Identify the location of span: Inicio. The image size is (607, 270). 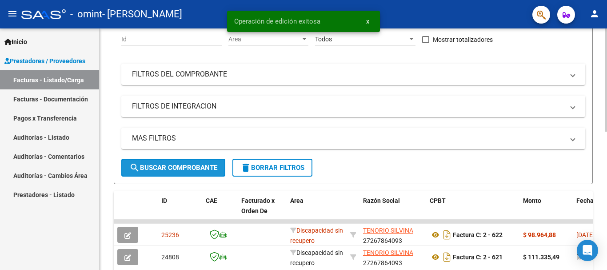
(16, 42).